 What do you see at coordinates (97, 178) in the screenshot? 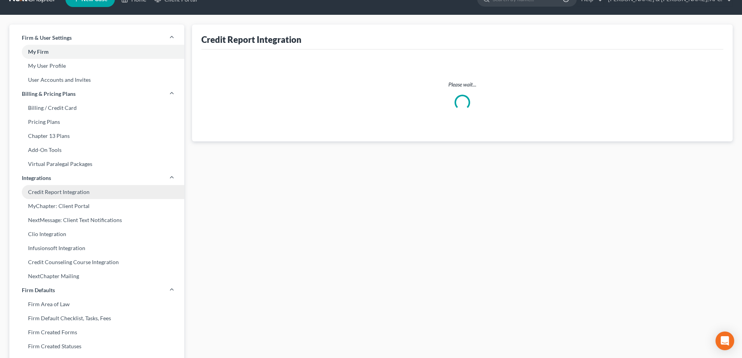
I see `a: Integrations` at bounding box center [97, 178].